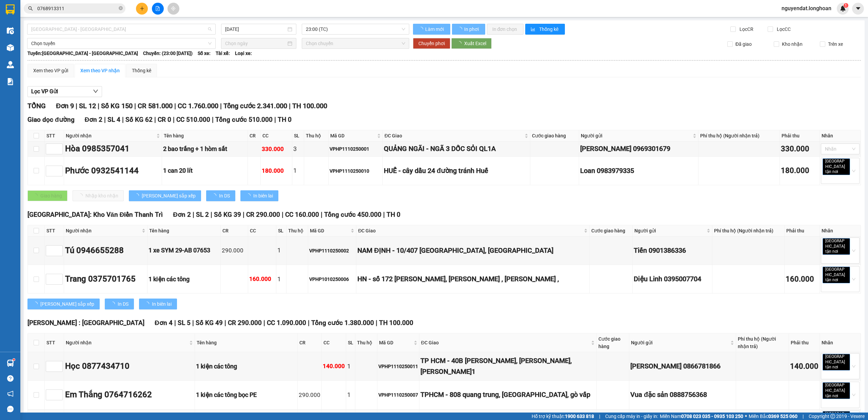 The height and width of the screenshot is (420, 868). I want to click on div: 330.000, so click(800, 149).